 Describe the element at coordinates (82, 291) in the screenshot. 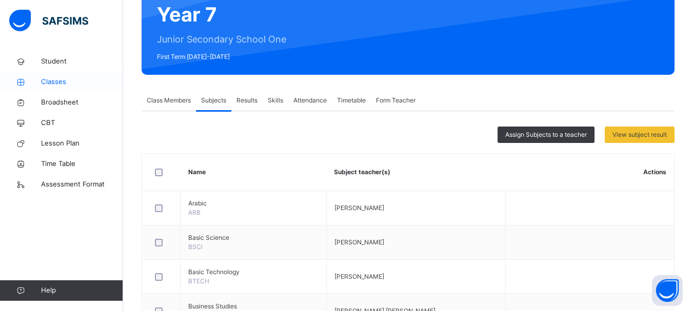

I see `span: Help` at that location.